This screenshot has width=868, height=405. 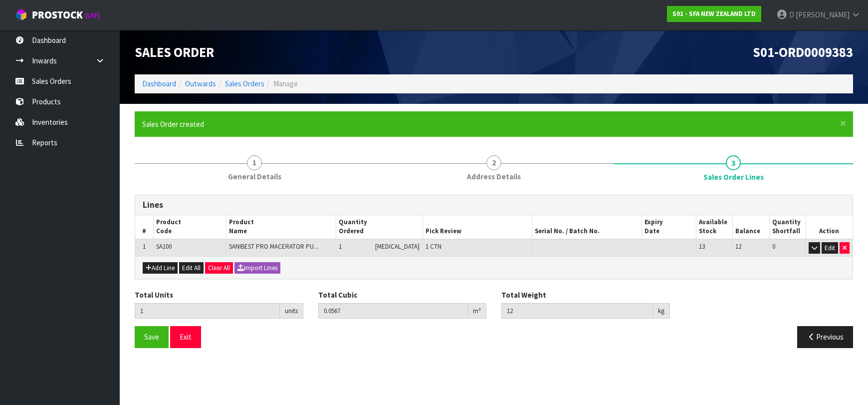 I want to click on span: 13, so click(x=702, y=246).